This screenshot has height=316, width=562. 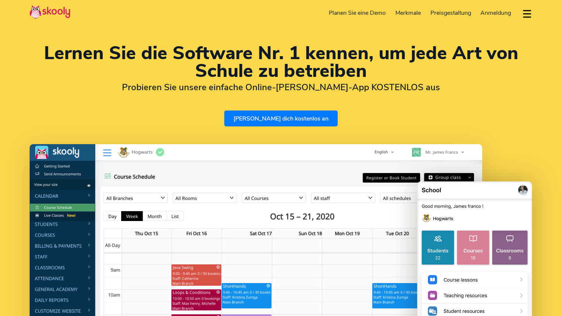 What do you see at coordinates (495, 13) in the screenshot?
I see `span: Anmeldung` at bounding box center [495, 13].